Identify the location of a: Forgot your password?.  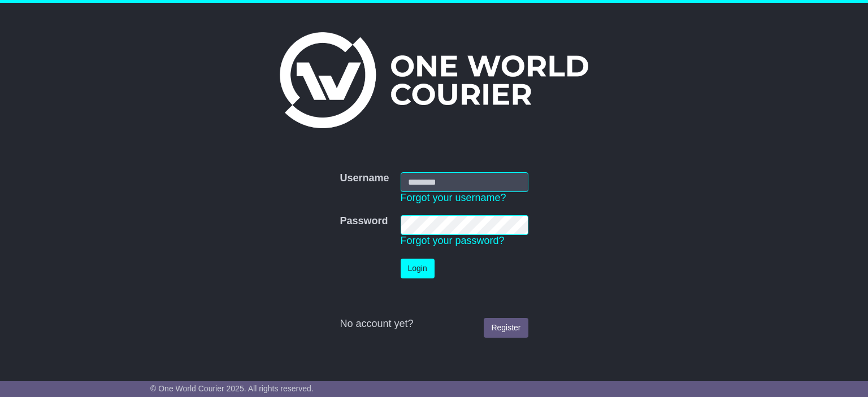
(453, 240).